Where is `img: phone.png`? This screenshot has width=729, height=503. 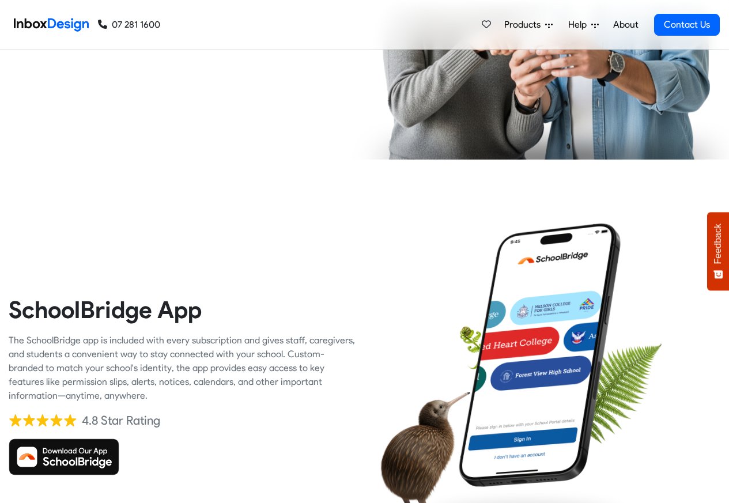
img: phone.png is located at coordinates (540, 355).